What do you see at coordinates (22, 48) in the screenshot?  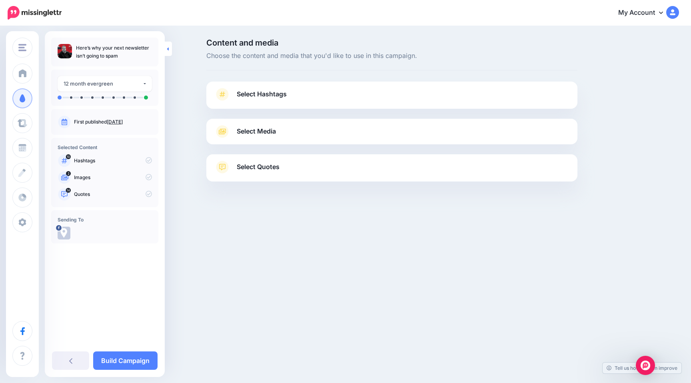 I see `img: menu.png` at bounding box center [22, 48].